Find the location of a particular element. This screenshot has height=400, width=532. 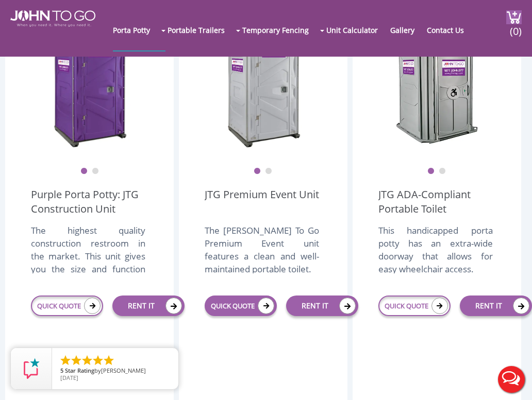

a: Portable Trailers is located at coordinates (201, 30).